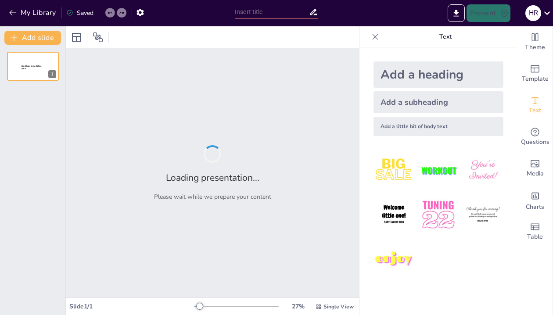  I want to click on div: Change the overall theme, so click(535, 42).